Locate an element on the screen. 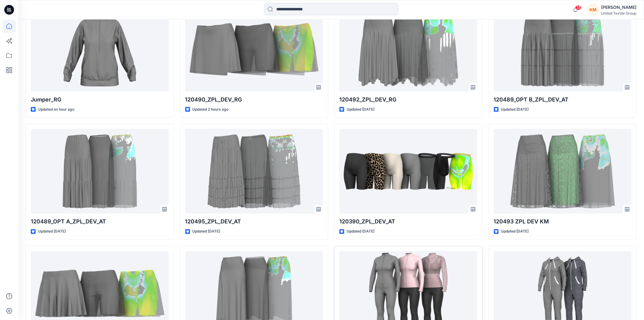  p: 120495_ZPL_DEV_AT is located at coordinates (254, 222).